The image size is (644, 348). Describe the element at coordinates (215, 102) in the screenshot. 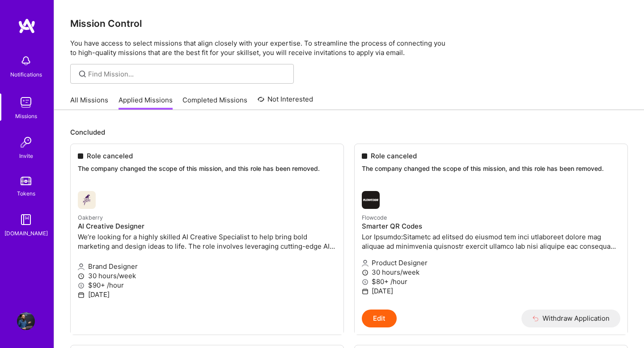

I see `a: Completed Missions` at that location.